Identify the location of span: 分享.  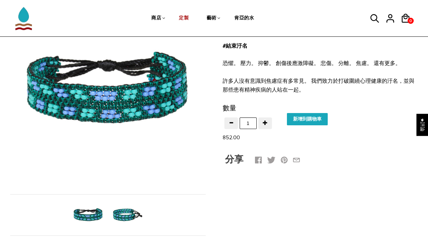
(234, 159).